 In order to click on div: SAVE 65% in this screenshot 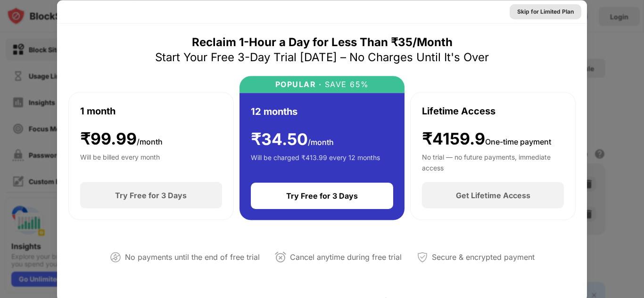, I will do `click(345, 84)`.